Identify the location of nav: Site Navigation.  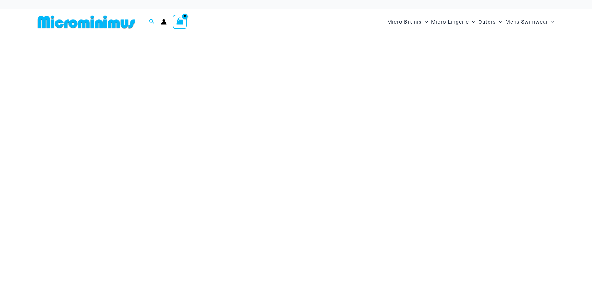
(471, 22).